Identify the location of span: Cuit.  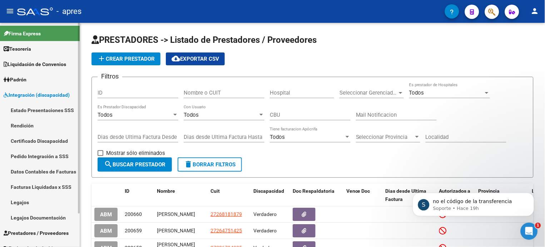
(215, 191).